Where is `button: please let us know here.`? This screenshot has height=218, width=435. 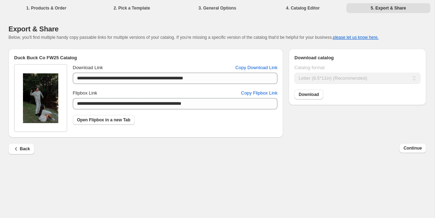 button: please let us know here. is located at coordinates (355, 37).